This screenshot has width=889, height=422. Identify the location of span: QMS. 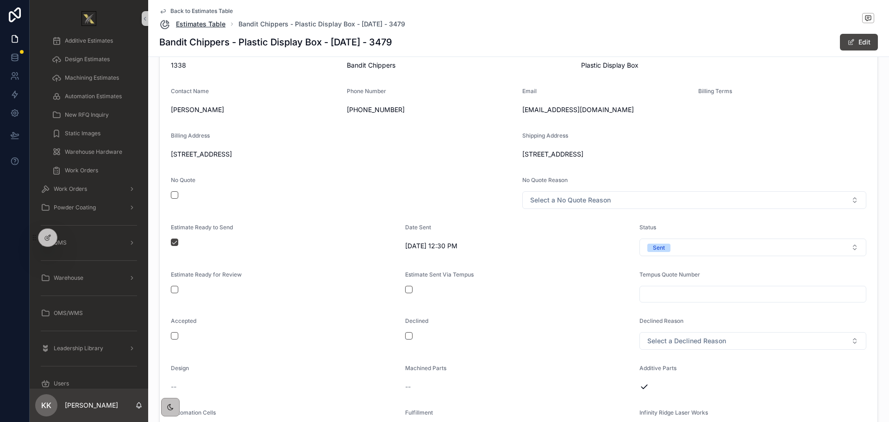
(60, 243).